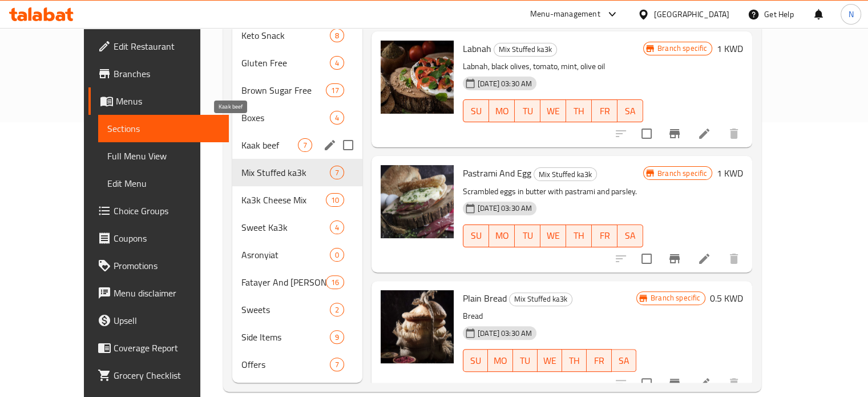 Image resolution: width=868 pixels, height=397 pixels. Describe the element at coordinates (167, 321) in the screenshot. I see `span: Upsell` at that location.